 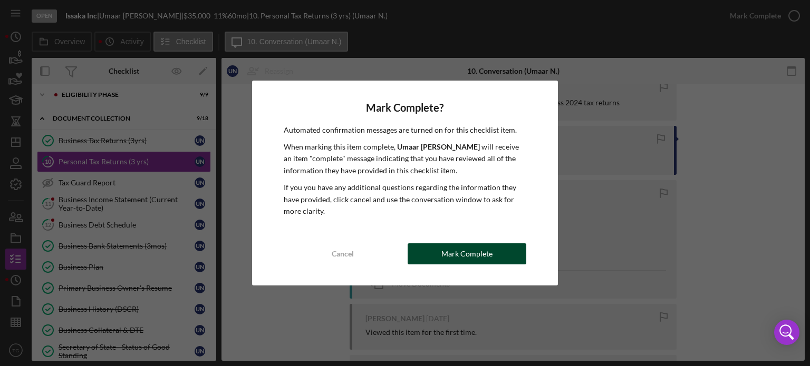 I want to click on div: Mark Complete, so click(x=466, y=254).